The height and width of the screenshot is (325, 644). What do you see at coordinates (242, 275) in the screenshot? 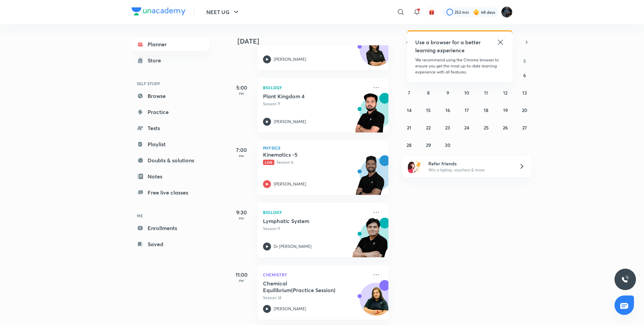
I see `h5: 11:00` at bounding box center [242, 275].